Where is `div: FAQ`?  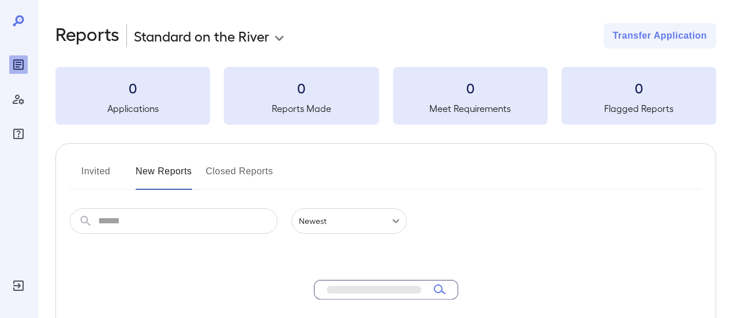 div: FAQ is located at coordinates (18, 134).